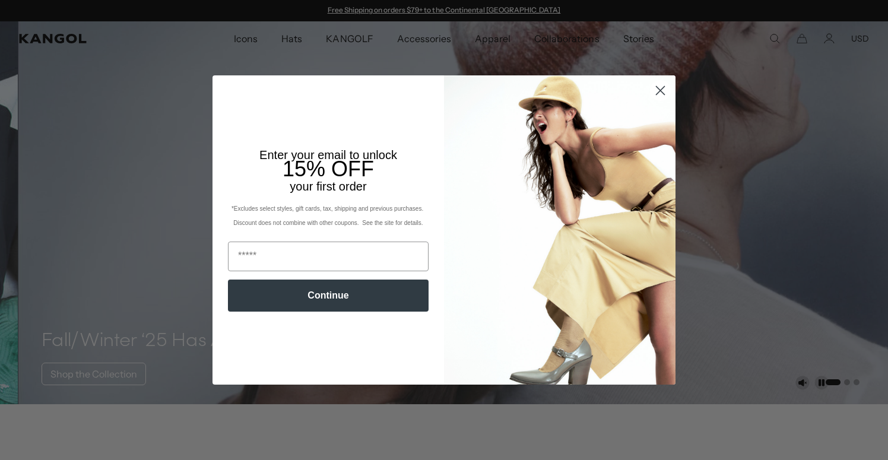  I want to click on button: Continue, so click(328, 296).